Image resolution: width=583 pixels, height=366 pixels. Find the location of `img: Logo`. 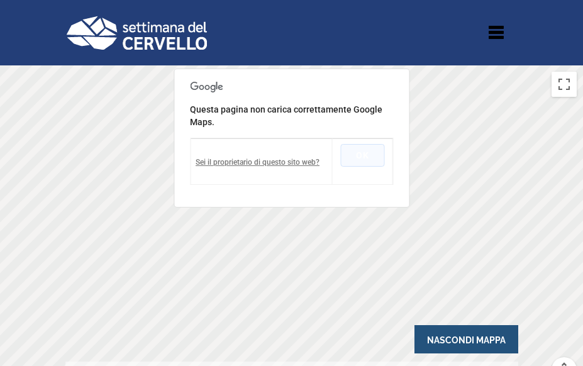

img: Logo is located at coordinates (136, 33).